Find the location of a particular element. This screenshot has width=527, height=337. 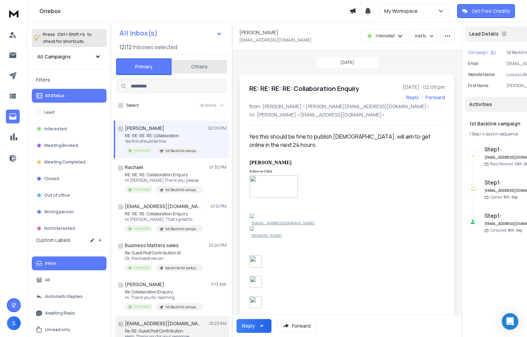

p: Unread only is located at coordinates (57, 330).